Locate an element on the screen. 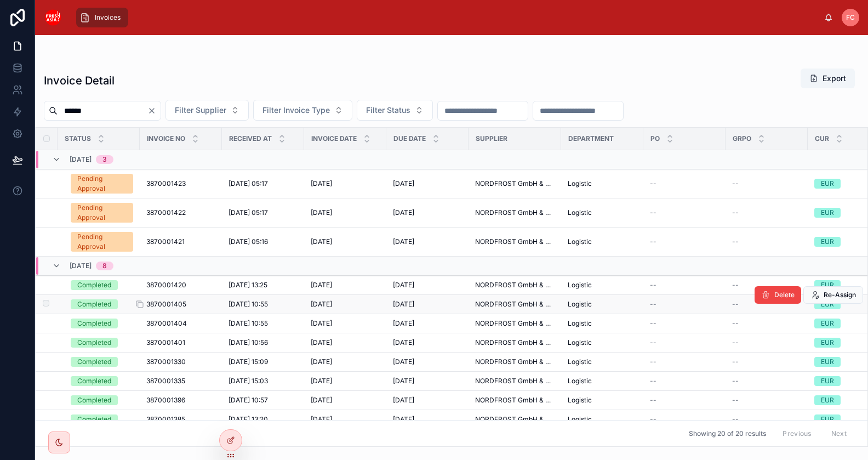  a: 3870001401 is located at coordinates (181, 342).